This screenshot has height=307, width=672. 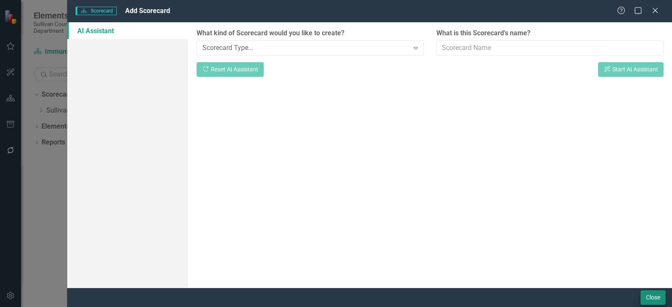 I want to click on div: Scorecard Type..., so click(x=306, y=47).